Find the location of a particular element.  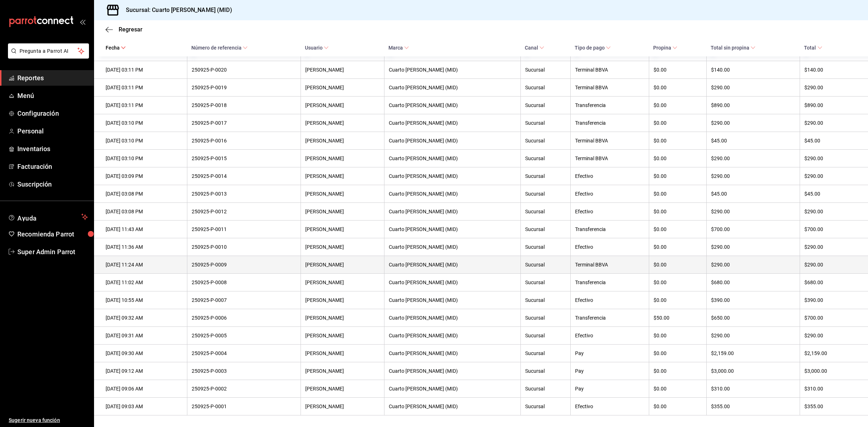

button: Pregunta a Parrot AI is located at coordinates (49, 51).